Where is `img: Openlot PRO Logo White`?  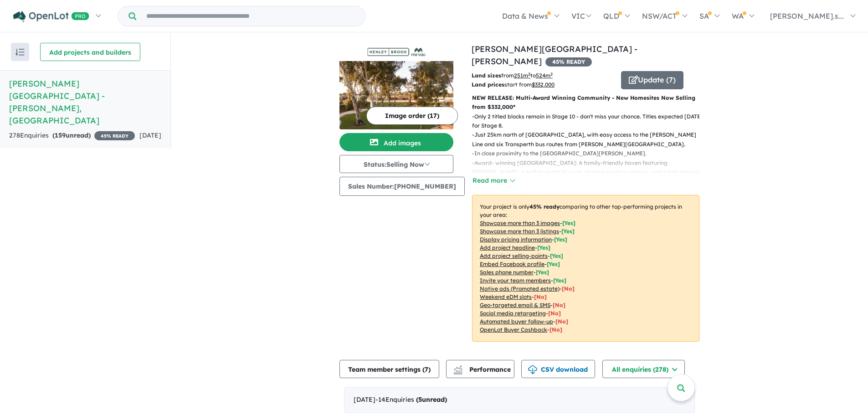 img: Openlot PRO Logo White is located at coordinates (51, 17).